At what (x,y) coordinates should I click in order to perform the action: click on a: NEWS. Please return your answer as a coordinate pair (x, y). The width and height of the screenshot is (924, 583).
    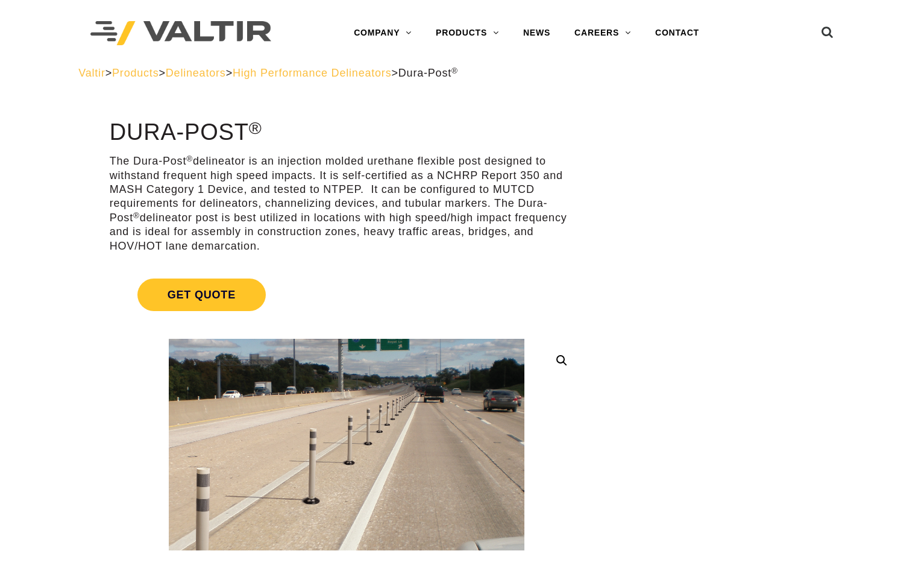
    Looking at the image, I should click on (536, 33).